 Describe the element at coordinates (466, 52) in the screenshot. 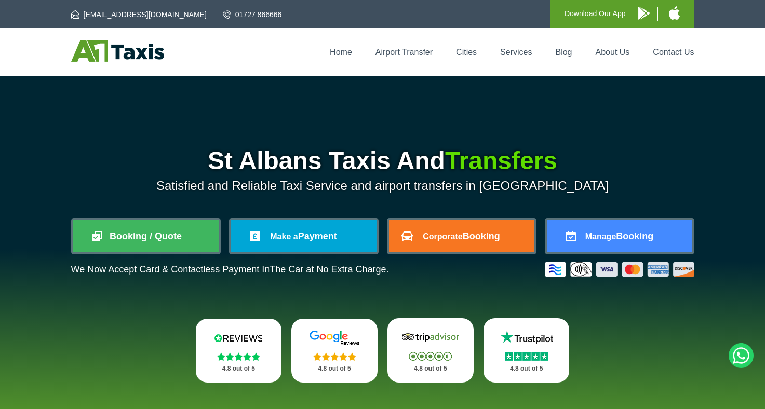

I see `a: Cities` at that location.